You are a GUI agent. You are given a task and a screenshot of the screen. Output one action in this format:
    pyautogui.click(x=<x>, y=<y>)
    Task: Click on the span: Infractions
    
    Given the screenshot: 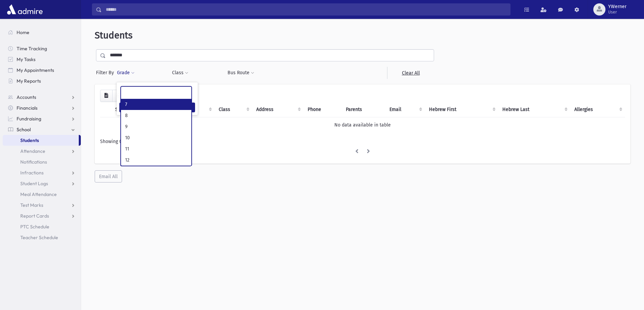 What is the action you would take?
    pyautogui.click(x=32, y=173)
    